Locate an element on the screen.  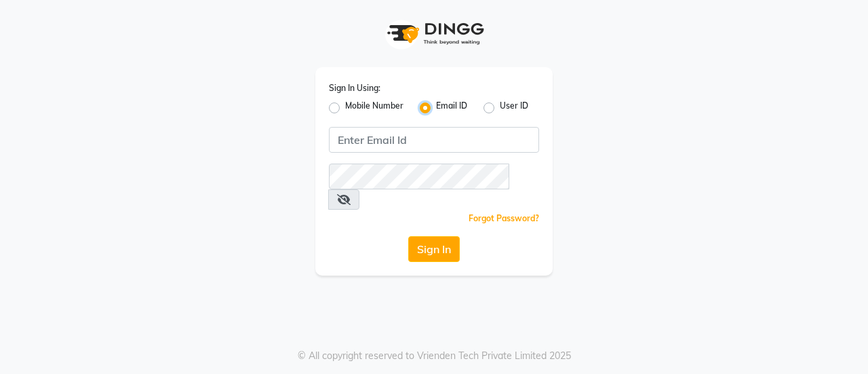
label: Mobile Number is located at coordinates (374, 107).